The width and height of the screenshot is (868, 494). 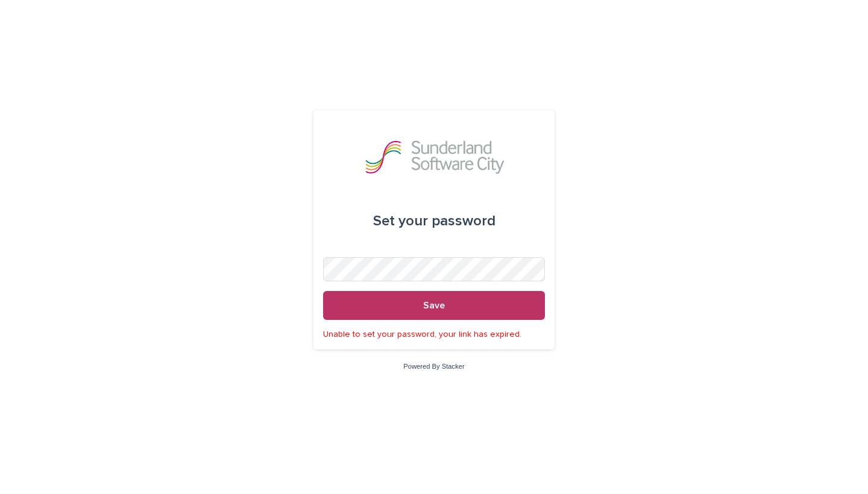 I want to click on div: Set your password, so click(x=434, y=221).